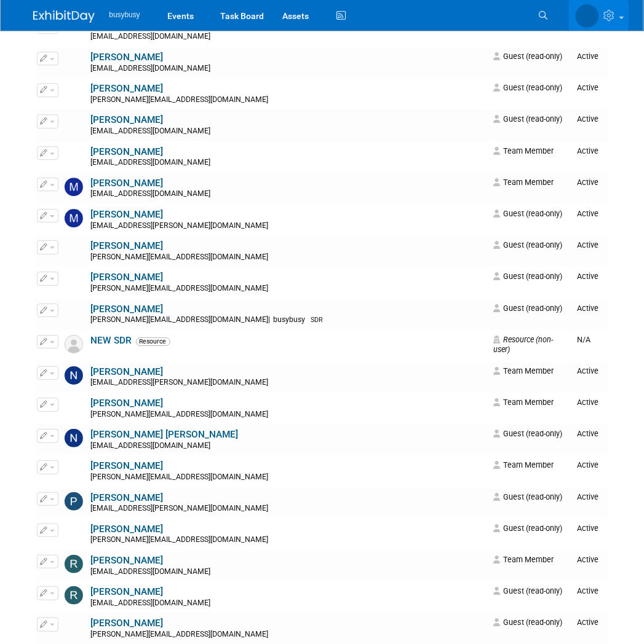 The width and height of the screenshot is (644, 644). I want to click on img: Makayla Sirrine, so click(74, 61).